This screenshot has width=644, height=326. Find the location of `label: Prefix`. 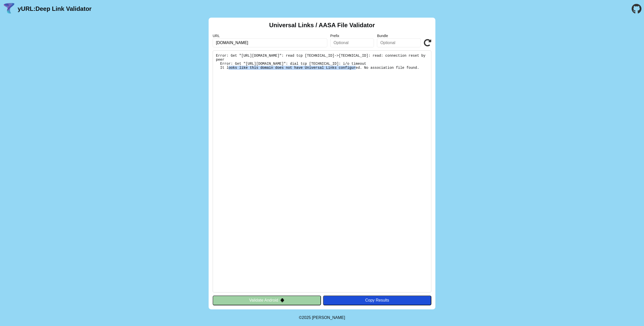

label: Prefix is located at coordinates (352, 36).